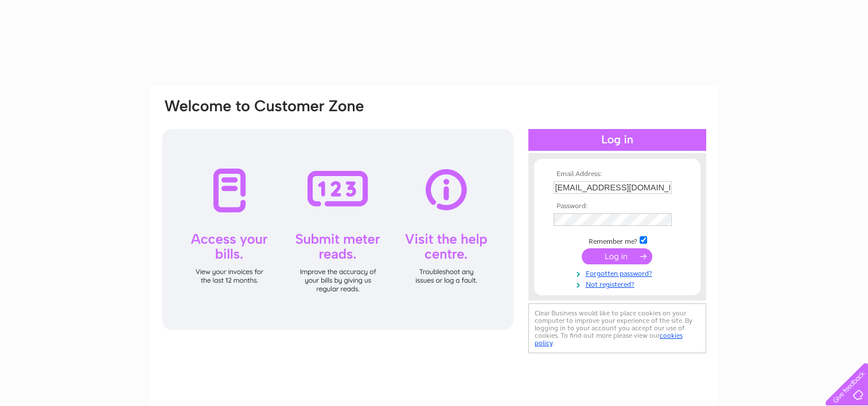 The width and height of the screenshot is (868, 406). Describe the element at coordinates (619, 283) in the screenshot. I see `a: Not registered?` at that location.